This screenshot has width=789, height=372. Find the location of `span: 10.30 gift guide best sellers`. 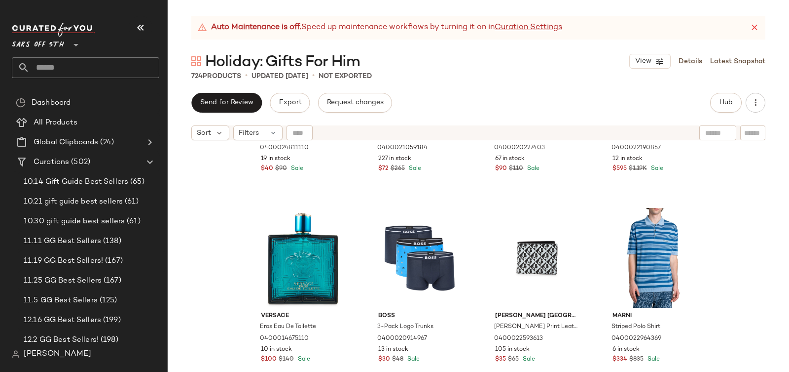

span: 10.30 gift guide best sellers is located at coordinates (74, 221).